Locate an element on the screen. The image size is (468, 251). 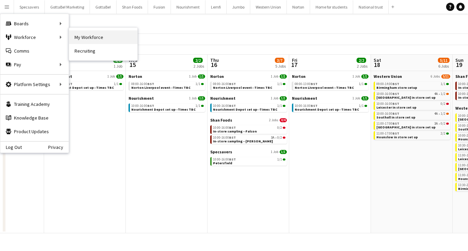
span: 3/7 is located at coordinates (279, 60).